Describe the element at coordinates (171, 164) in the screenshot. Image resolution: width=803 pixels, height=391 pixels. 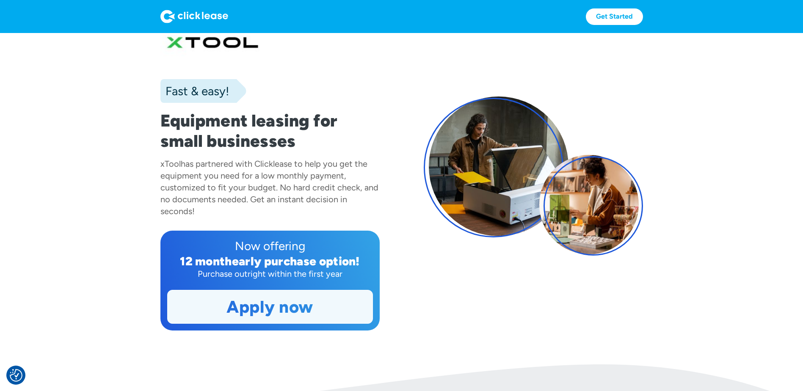
I see `div: xTool` at that location.